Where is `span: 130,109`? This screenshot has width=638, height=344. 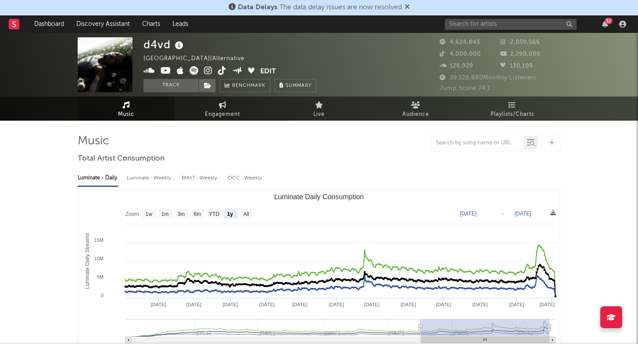 span: 130,109 is located at coordinates (517, 66).